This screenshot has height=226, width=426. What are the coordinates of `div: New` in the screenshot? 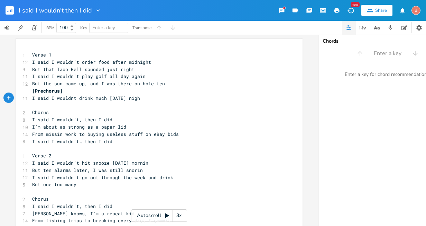 It's located at (355, 4).